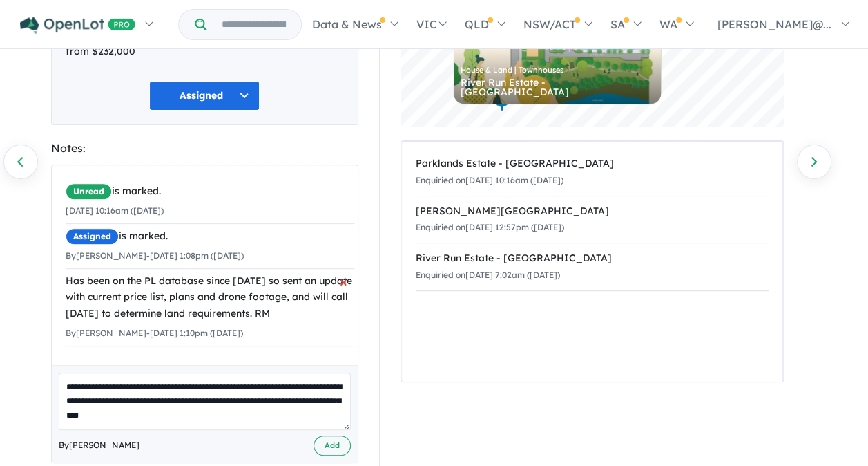 Image resolution: width=868 pixels, height=466 pixels. What do you see at coordinates (332, 445) in the screenshot?
I see `button: Add` at bounding box center [332, 445].